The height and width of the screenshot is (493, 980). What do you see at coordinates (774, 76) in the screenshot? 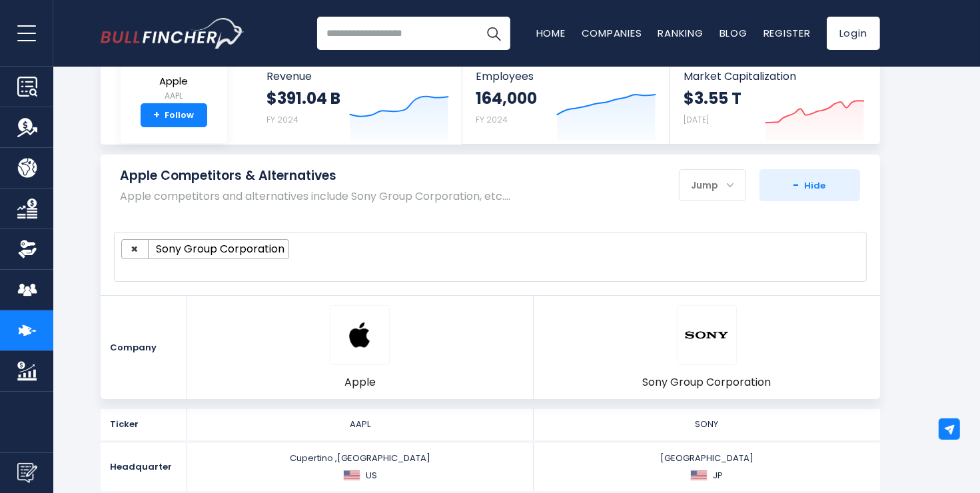
I see `span: Market Capitalization` at bounding box center [774, 76].